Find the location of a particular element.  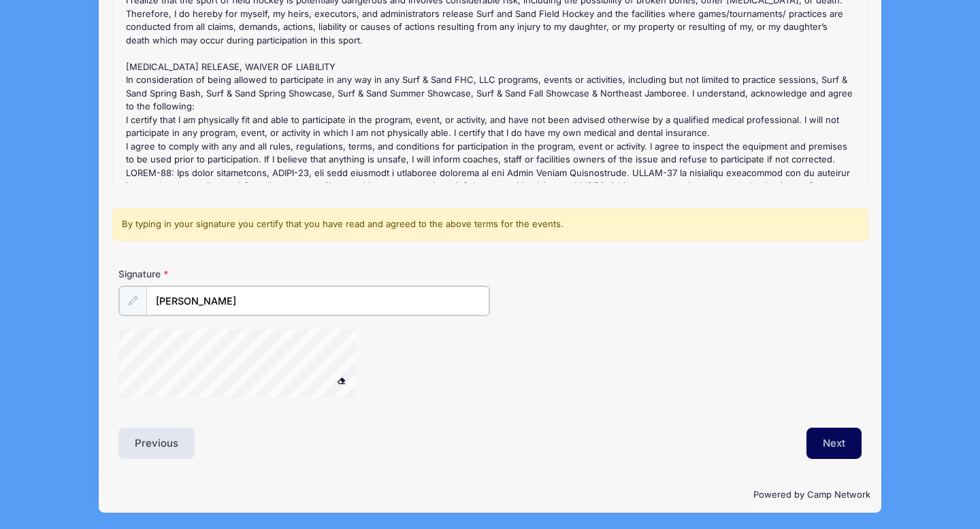

button: Next is located at coordinates (833, 444).